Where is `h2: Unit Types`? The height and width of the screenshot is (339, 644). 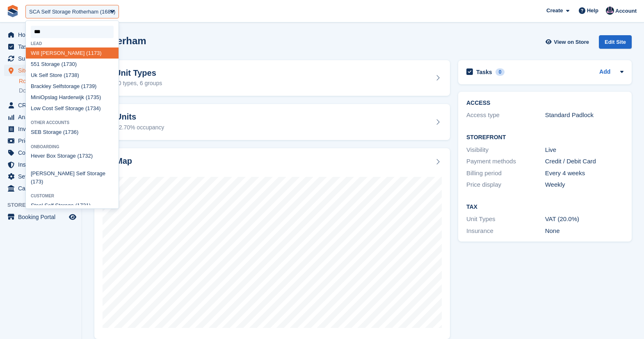
h2: Unit Types is located at coordinates (138, 73).